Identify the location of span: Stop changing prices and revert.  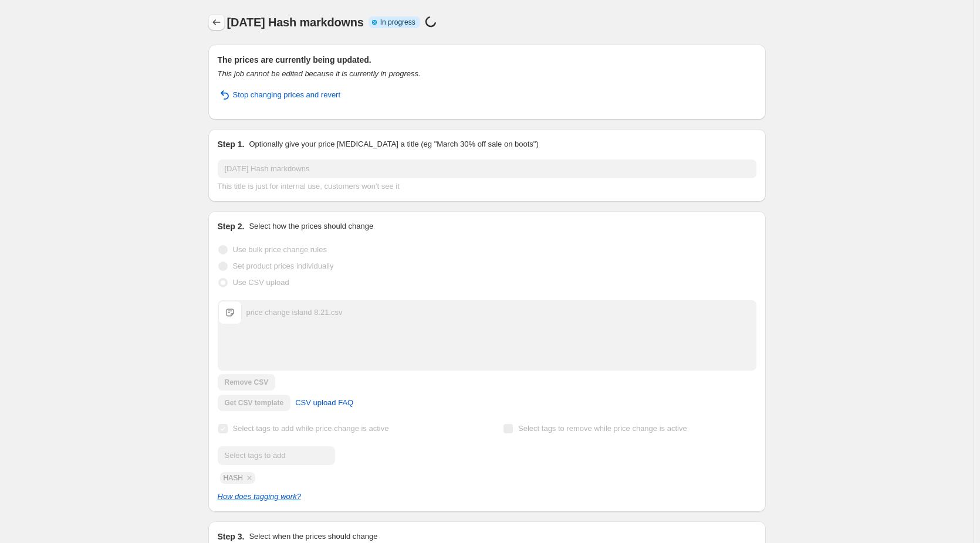
(287, 95).